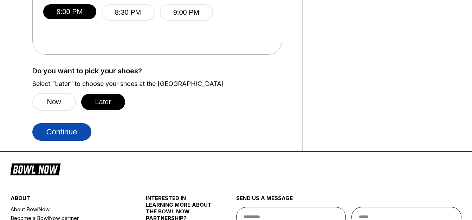 Image resolution: width=472 pixels, height=220 pixels. Describe the element at coordinates (103, 102) in the screenshot. I see `button: Later` at that location.